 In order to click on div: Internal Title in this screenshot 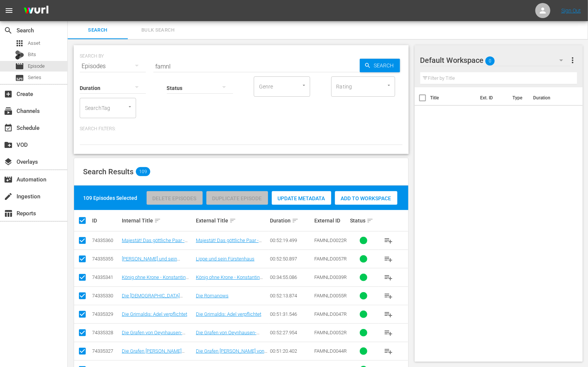, I will do `click(157, 221)`.